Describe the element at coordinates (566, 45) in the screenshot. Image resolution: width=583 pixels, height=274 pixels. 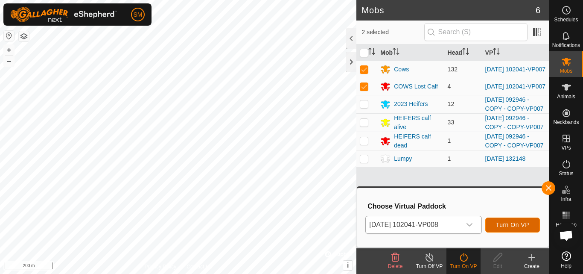
I see `span: Notifications` at that location.